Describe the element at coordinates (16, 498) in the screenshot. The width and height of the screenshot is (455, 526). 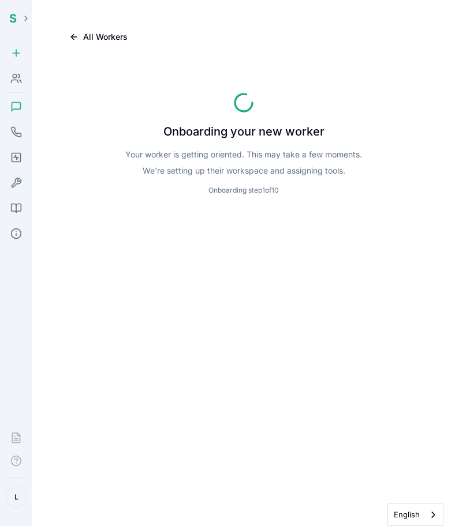
I see `span: L` at that location.